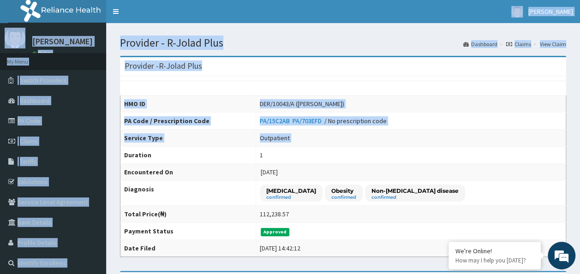 This screenshot has width=580, height=274. Describe the element at coordinates (28, 162) in the screenshot. I see `span: Tariffs` at that location.